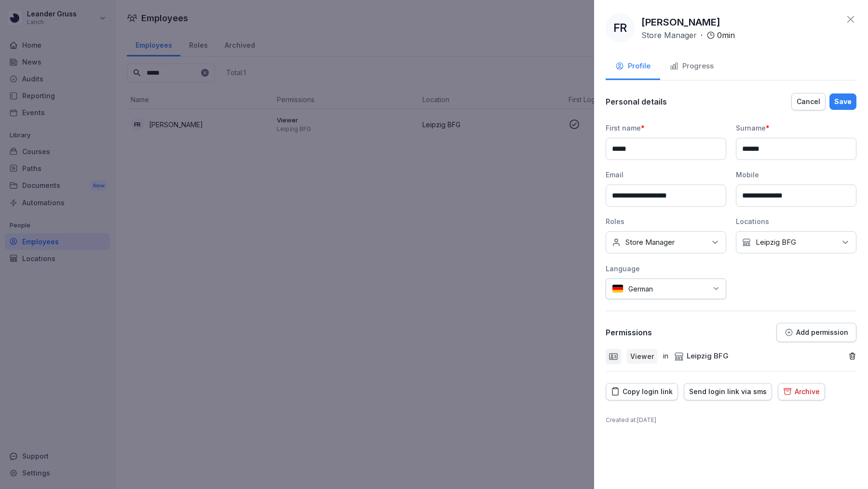  Describe the element at coordinates (629, 332) in the screenshot. I see `p: Permissions` at that location.